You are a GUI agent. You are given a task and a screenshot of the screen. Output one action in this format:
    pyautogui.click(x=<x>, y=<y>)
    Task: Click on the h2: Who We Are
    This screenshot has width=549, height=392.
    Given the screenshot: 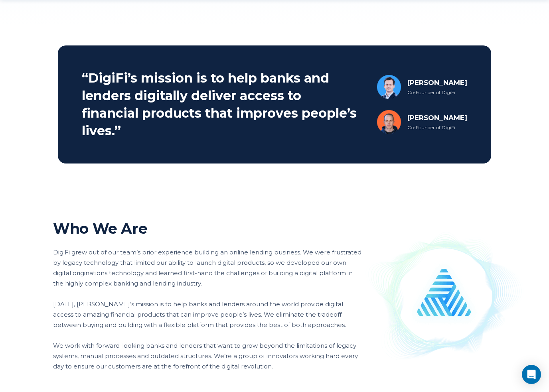 What is the action you would take?
    pyautogui.click(x=207, y=228)
    